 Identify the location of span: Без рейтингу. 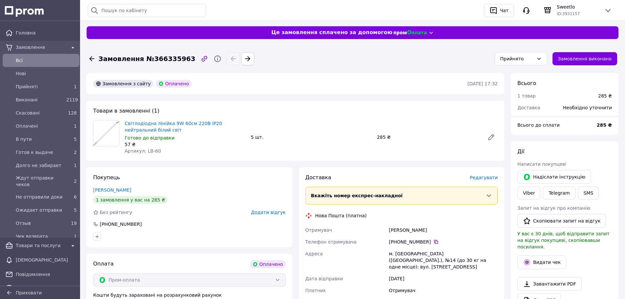
(116, 212).